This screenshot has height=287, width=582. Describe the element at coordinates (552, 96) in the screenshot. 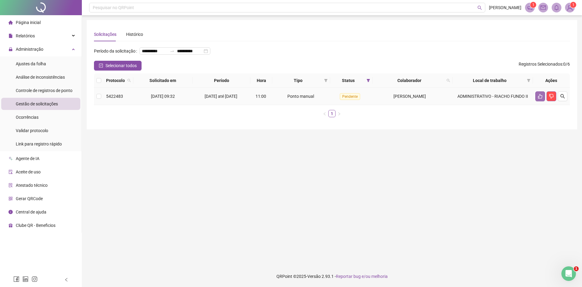

I see `span: dislike` at that location.